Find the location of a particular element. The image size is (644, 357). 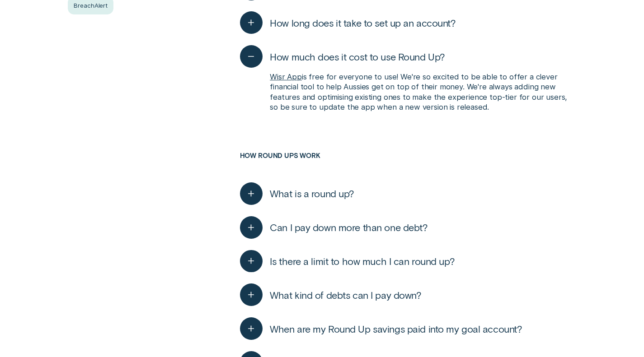

button: What kind of debts can I pay down? is located at coordinates (331, 295).